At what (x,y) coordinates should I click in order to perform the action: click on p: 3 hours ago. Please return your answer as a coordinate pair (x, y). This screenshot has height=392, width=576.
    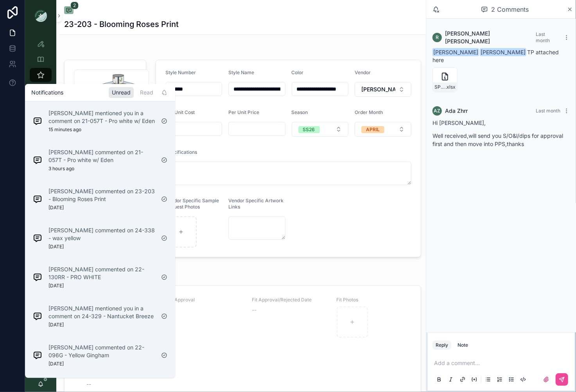
    Looking at the image, I should click on (61, 169).